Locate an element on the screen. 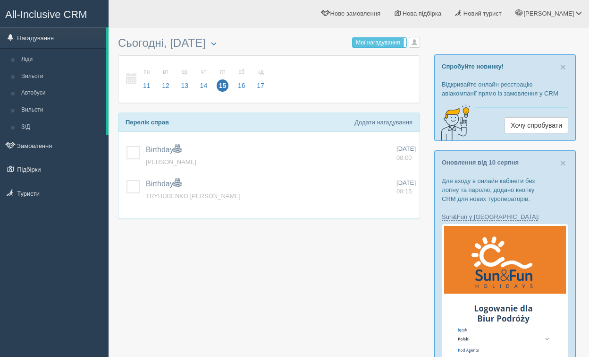 The width and height of the screenshot is (589, 357). small: ср is located at coordinates (185, 72).